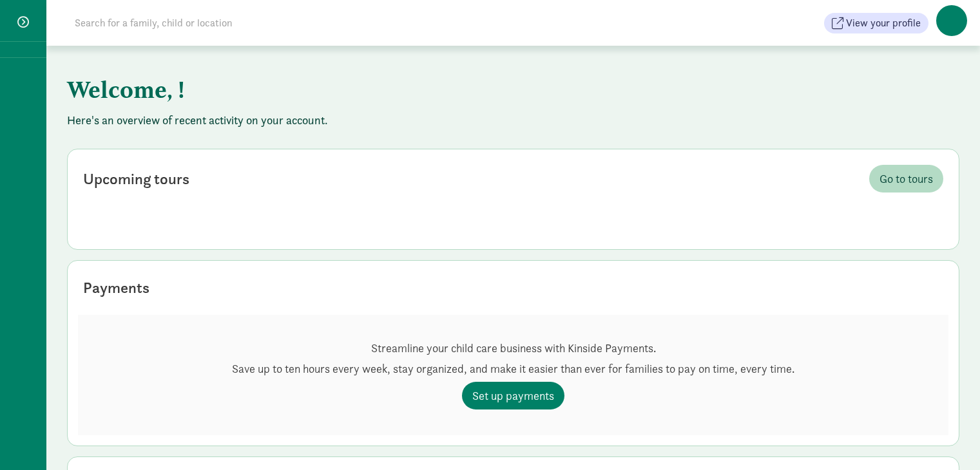  Describe the element at coordinates (513, 369) in the screenshot. I see `p: Save up to ten hours every week, stay organized, and make it easier than ever for families to pay...` at that location.